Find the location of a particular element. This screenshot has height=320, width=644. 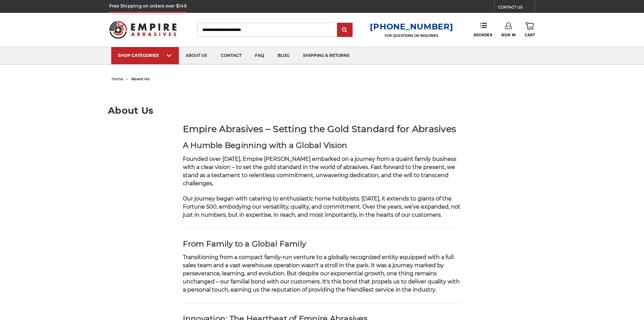

span: Sign In is located at coordinates (509, 35).